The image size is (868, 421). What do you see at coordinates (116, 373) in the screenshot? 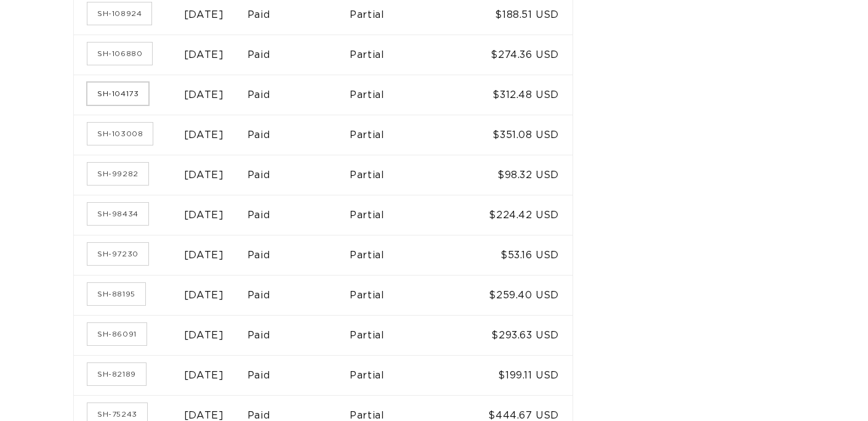
I see `a: Order number SH-82189` at bounding box center [116, 373].